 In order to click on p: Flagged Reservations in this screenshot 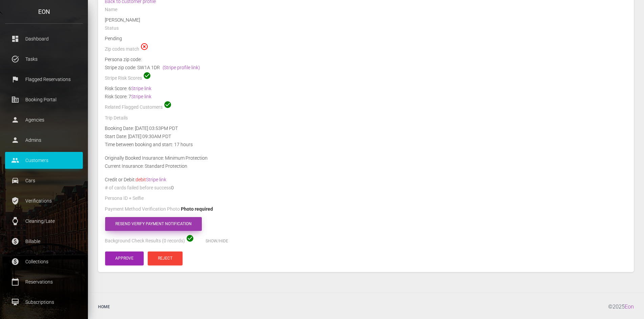, I will do `click(44, 79)`.